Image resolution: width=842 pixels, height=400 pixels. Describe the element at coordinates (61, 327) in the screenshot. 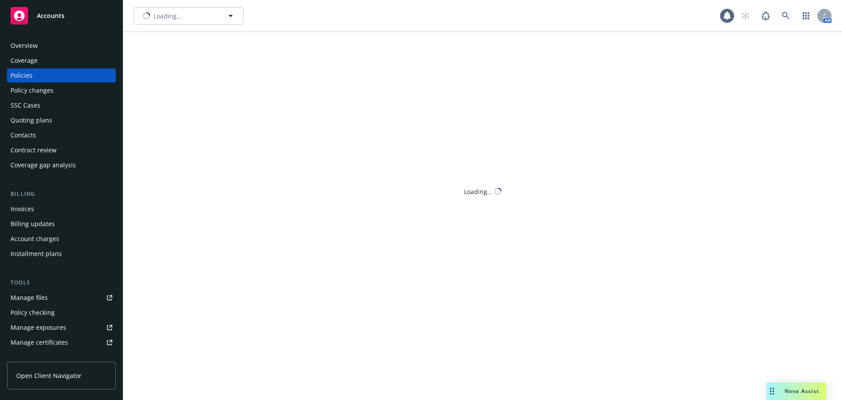

I see `a: Manage exposures` at that location.